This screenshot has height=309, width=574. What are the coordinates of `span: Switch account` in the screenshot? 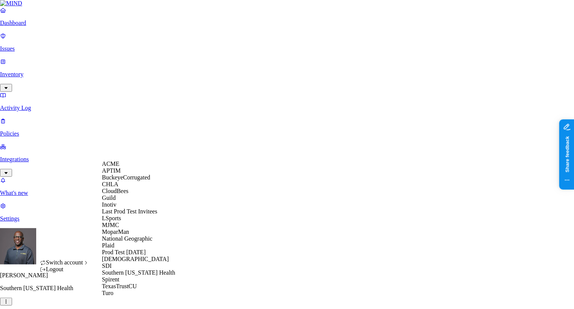 It's located at (65, 262).